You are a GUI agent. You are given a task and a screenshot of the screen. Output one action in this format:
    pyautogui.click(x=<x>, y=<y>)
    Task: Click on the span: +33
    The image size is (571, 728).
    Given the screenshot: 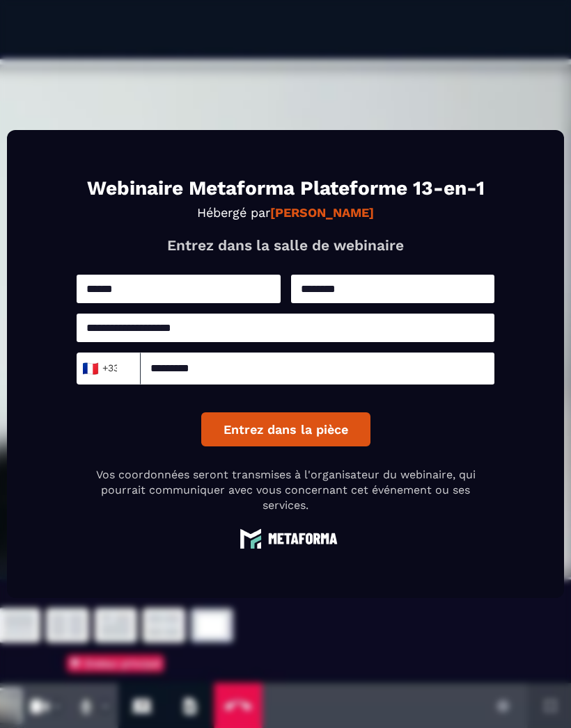 What is the action you would take?
    pyautogui.click(x=100, y=368)
    